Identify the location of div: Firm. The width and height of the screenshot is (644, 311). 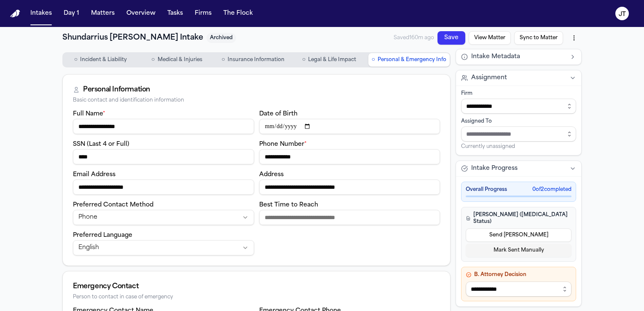
(519, 94).